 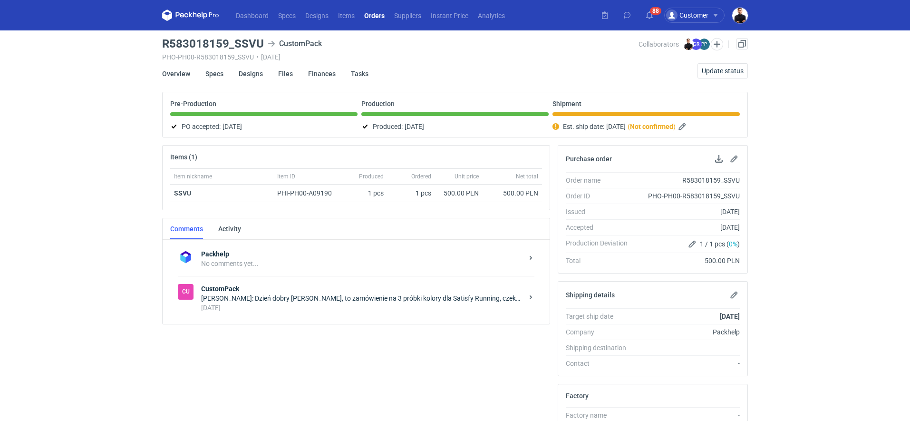 What do you see at coordinates (717, 44) in the screenshot?
I see `button: Edit collaborators` at bounding box center [717, 44].